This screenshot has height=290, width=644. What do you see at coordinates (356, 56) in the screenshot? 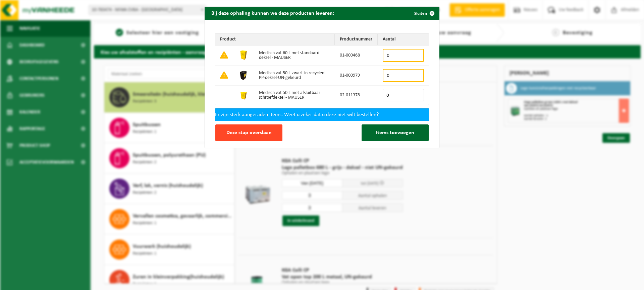
I see `td: 01-000468` at bounding box center [356, 56].